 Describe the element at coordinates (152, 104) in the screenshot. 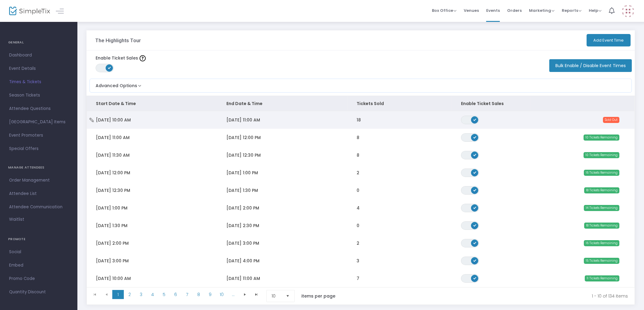

I see `th: Start Date & Time` at that location.